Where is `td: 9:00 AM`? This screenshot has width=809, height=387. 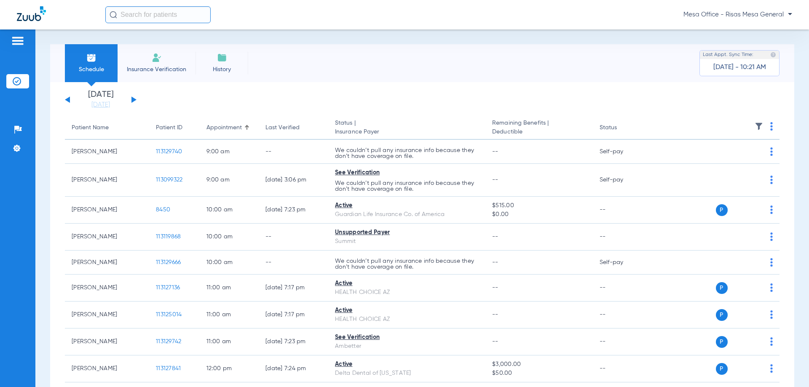 td: 9:00 AM is located at coordinates (229, 152).